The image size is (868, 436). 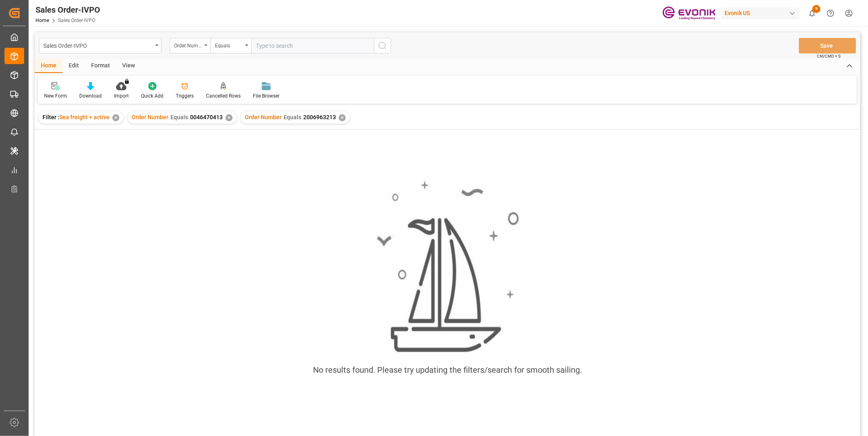 What do you see at coordinates (448, 370) in the screenshot?
I see `div: No results found. Please try updating the filters/search for smooth sailing.` at bounding box center [448, 370].